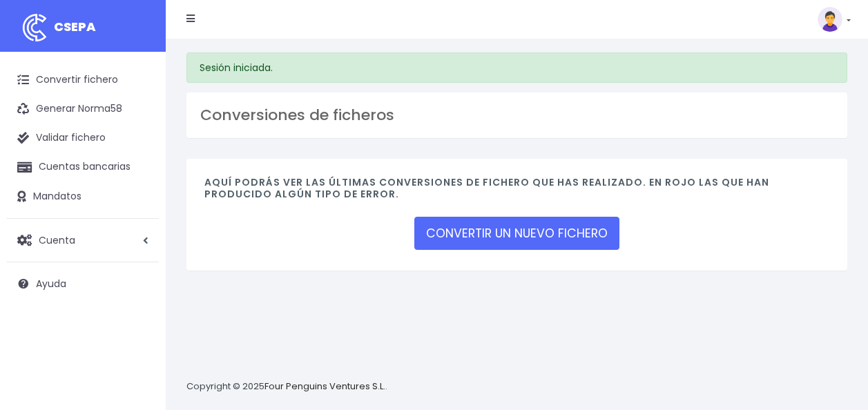  I want to click on a: Four Penguins Ventures S.L., so click(324, 386).